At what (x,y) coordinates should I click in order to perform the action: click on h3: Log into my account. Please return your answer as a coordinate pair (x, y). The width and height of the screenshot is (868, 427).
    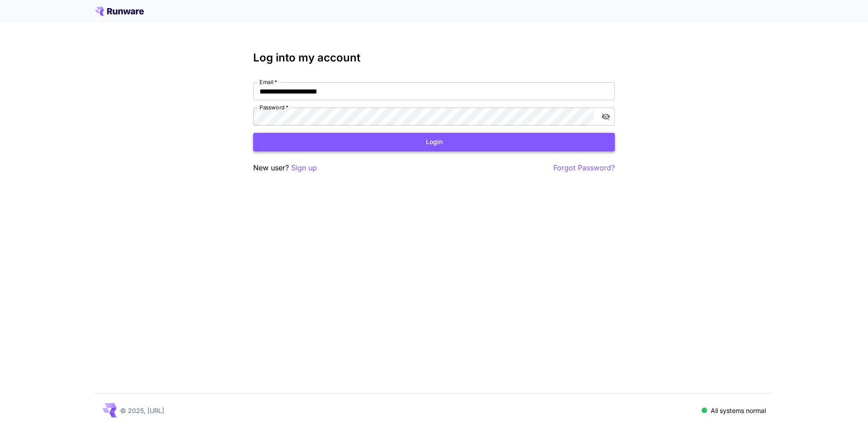
    Looking at the image, I should click on (434, 58).